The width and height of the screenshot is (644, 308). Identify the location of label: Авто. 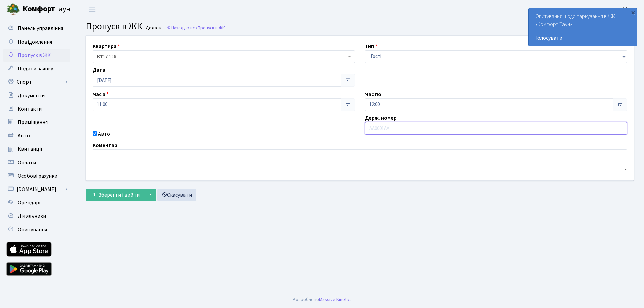
(104, 134).